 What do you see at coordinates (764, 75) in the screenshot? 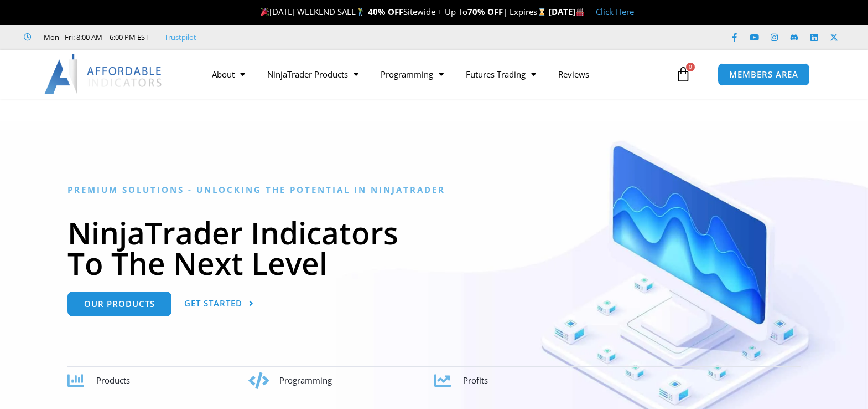
I see `a: MEMBERS AREA` at bounding box center [764, 75].